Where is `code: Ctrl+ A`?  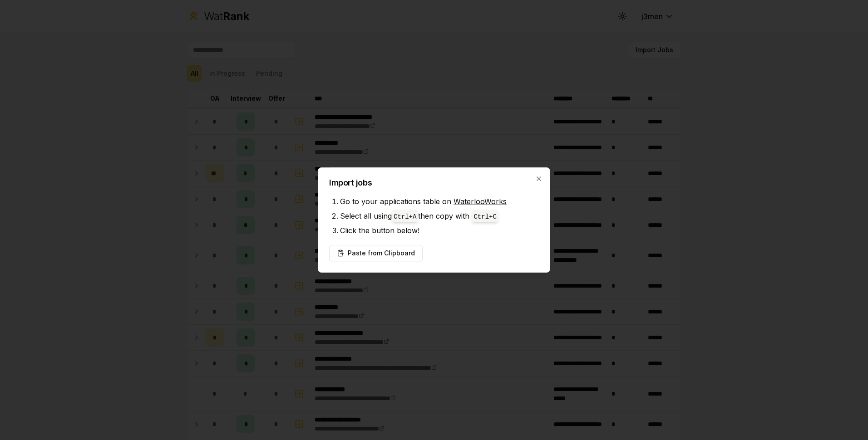 code: Ctrl+ A is located at coordinates (405, 217).